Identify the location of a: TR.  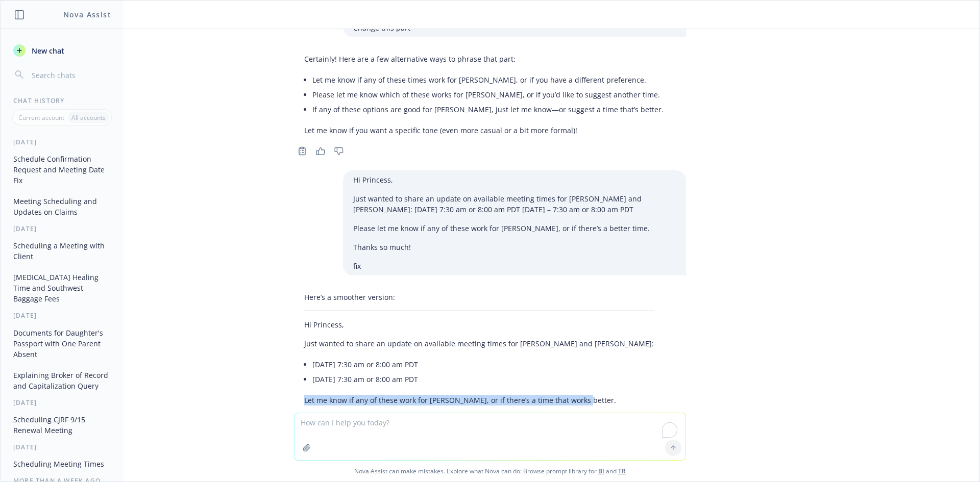
(622, 471).